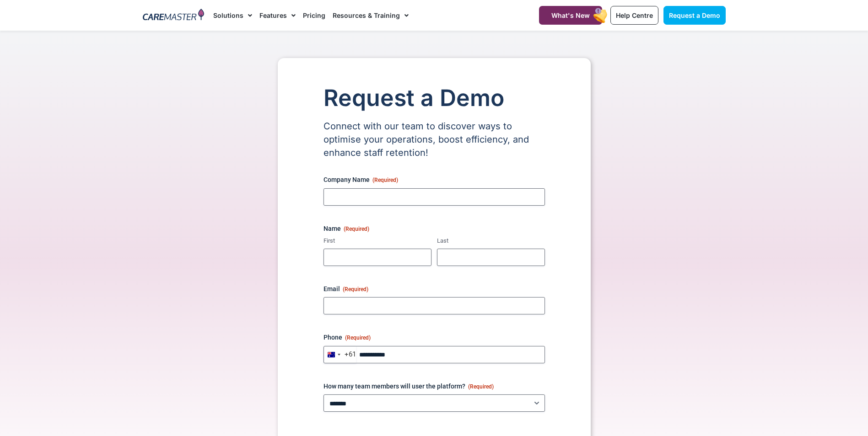  I want to click on label: Phone, so click(434, 338).